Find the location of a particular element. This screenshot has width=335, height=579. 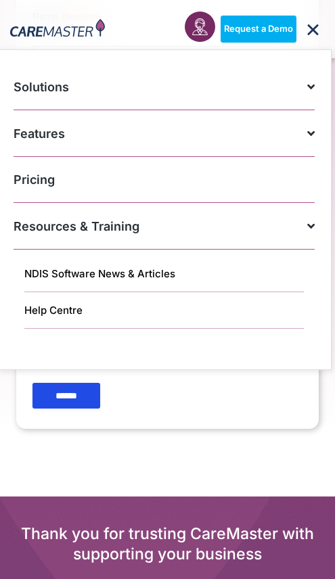

div: Menu Toggle is located at coordinates (313, 29).